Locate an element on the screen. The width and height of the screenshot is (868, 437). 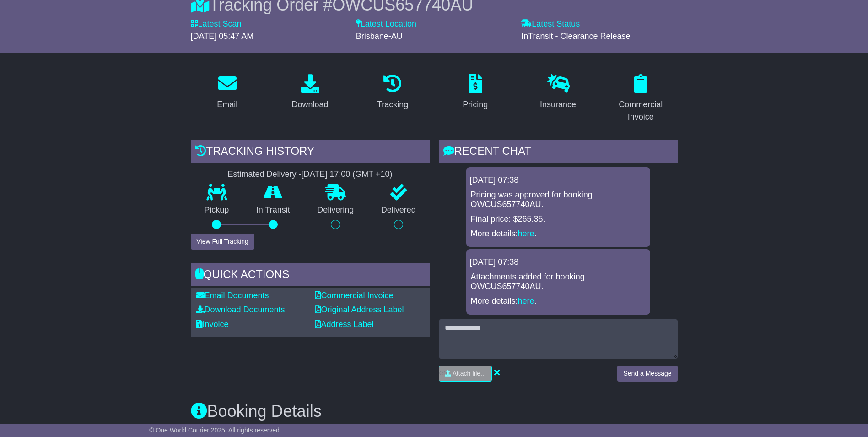
div: Tracking history is located at coordinates (311, 153).